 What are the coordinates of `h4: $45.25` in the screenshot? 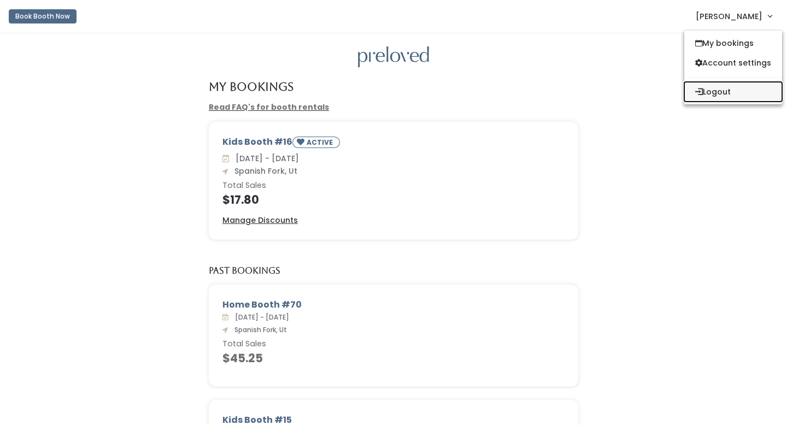 It's located at (393, 358).